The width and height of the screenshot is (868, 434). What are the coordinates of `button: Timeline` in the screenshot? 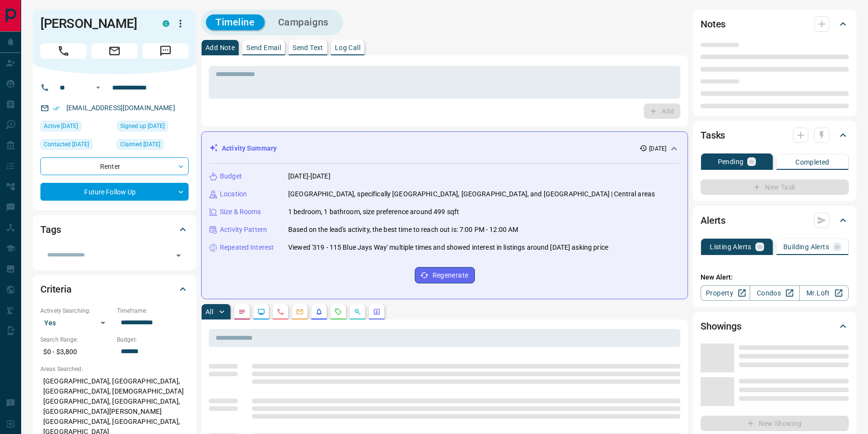 It's located at (235, 22).